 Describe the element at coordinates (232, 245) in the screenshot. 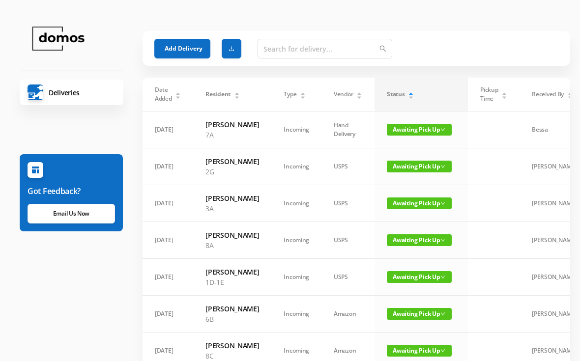

I see `p: 8A` at that location.